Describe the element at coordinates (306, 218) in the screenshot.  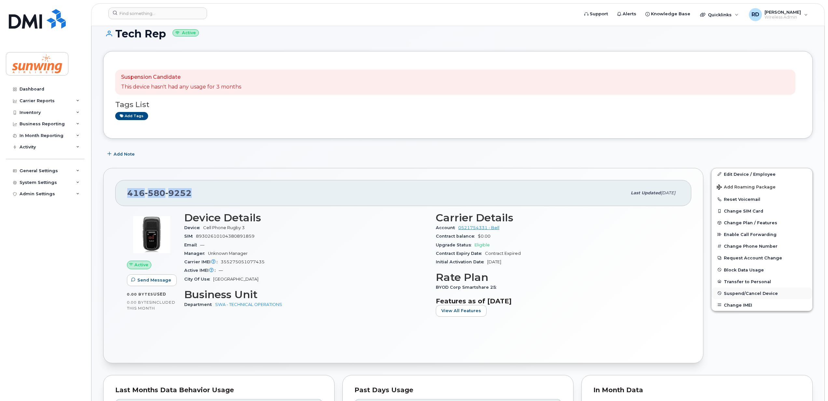
I see `h3: Device Details` at that location.